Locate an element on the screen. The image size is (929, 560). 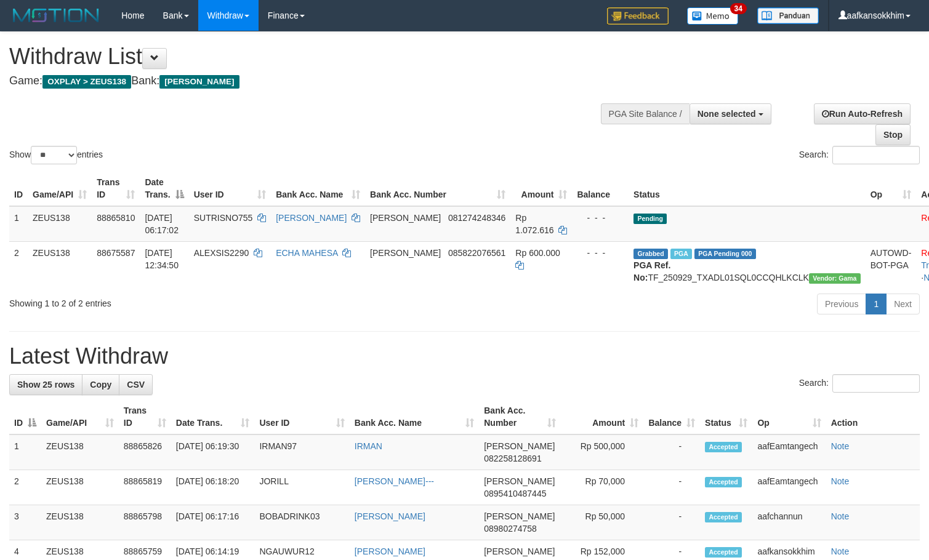
select: Showentries is located at coordinates (54, 155).